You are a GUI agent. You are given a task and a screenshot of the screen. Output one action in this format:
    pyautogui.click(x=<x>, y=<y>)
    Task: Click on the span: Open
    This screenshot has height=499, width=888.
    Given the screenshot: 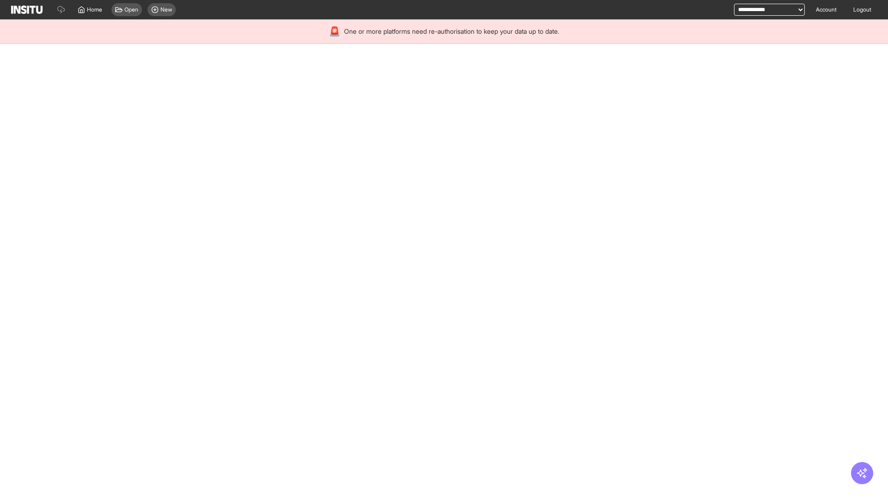 What is the action you would take?
    pyautogui.click(x=131, y=10)
    